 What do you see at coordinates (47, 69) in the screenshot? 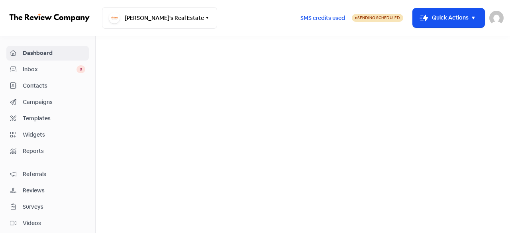
I see `a: Inbox 0` at bounding box center [47, 69].